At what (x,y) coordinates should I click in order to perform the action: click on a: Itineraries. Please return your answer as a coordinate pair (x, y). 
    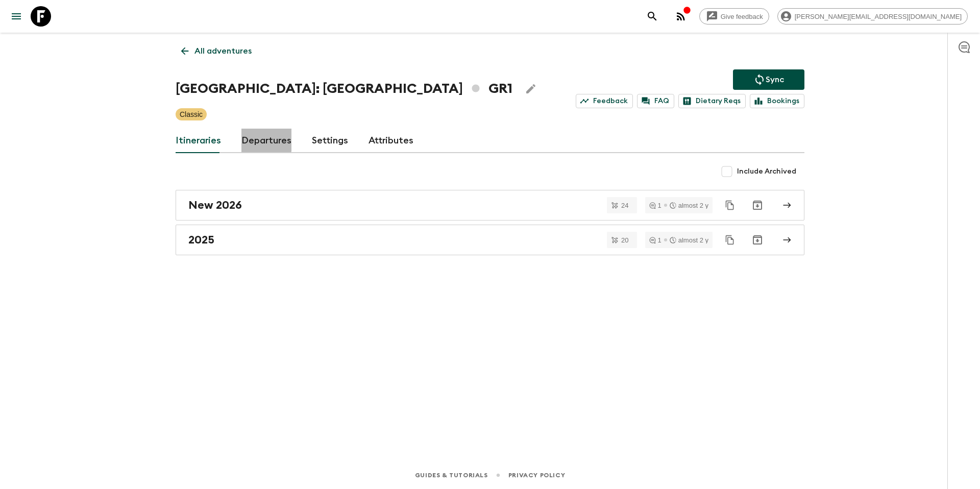
    Looking at the image, I should click on (198, 141).